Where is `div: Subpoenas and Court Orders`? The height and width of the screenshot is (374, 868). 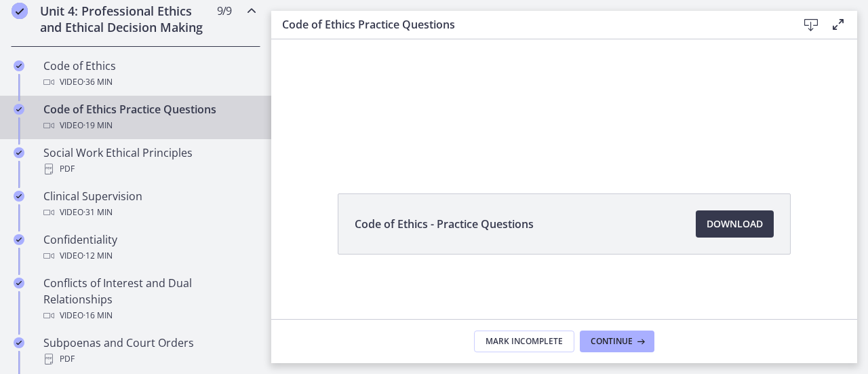
div: Subpoenas and Court Orders is located at coordinates (149, 351).